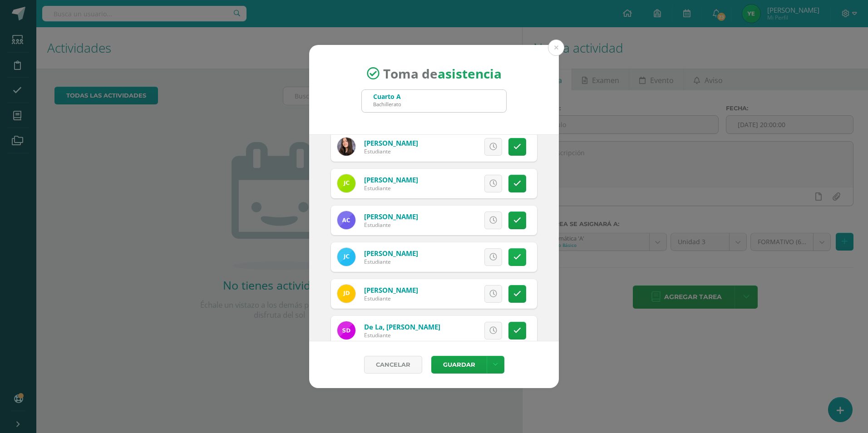  What do you see at coordinates (470, 74) in the screenshot?
I see `strong: asistencia` at bounding box center [470, 74].